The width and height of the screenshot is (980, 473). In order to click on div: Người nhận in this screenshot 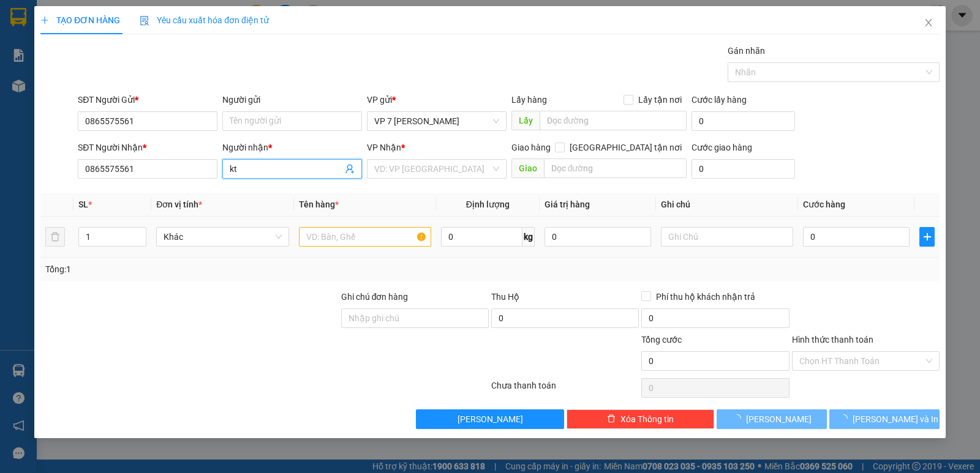, I will do `click(292, 148)`.